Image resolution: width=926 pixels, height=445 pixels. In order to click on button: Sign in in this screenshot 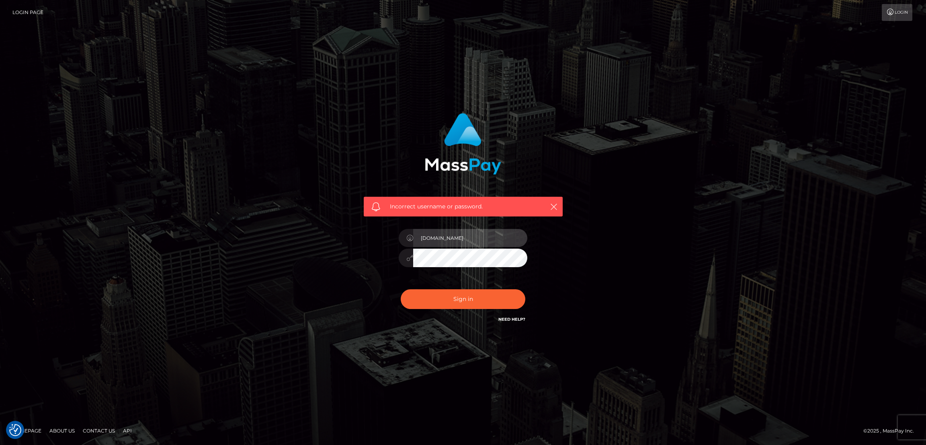, I will do `click(463, 299)`.